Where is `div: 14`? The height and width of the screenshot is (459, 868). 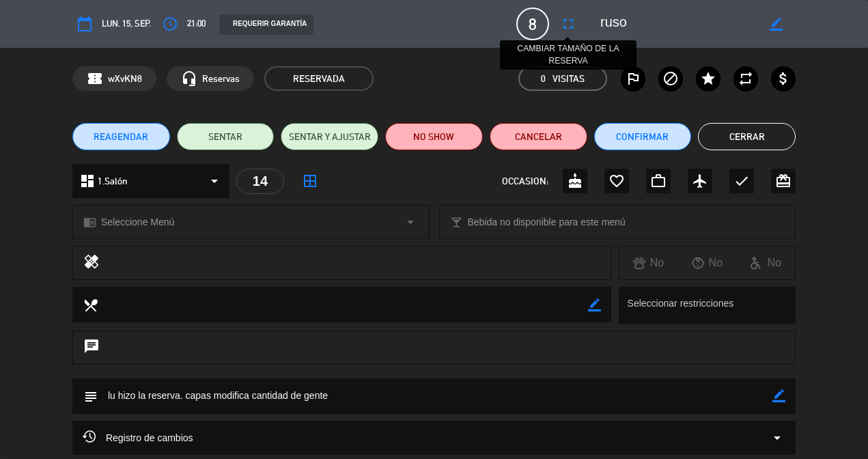 div: 14 is located at coordinates (260, 181).